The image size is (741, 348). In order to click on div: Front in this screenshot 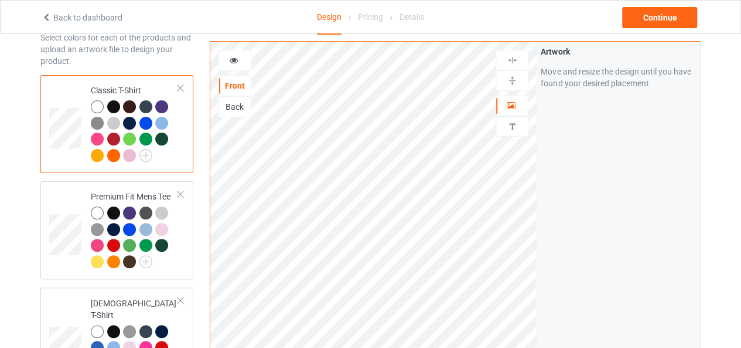, I will do `click(235, 86)`.